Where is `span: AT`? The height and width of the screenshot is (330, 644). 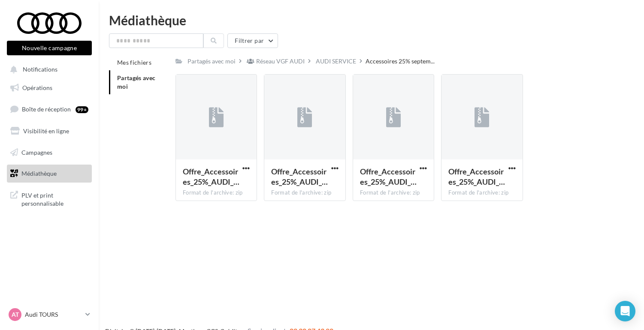
span: AT is located at coordinates (15, 315).